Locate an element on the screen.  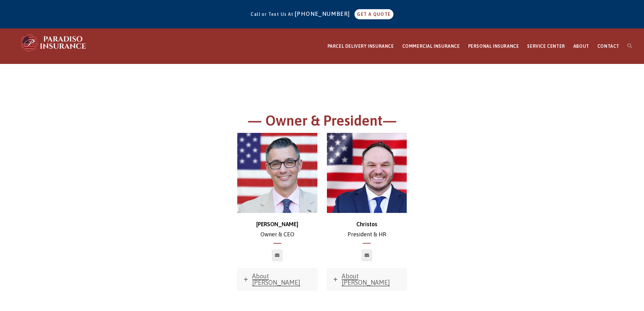
a: GET A QUOTE is located at coordinates (374, 14).